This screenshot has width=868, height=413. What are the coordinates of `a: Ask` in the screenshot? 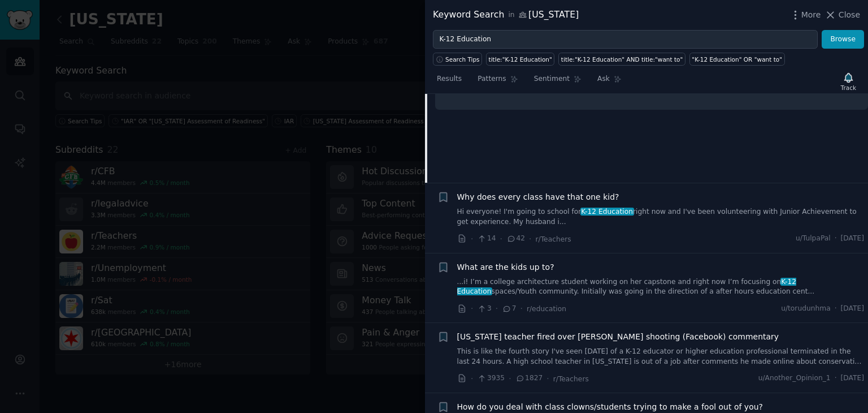 It's located at (609, 81).